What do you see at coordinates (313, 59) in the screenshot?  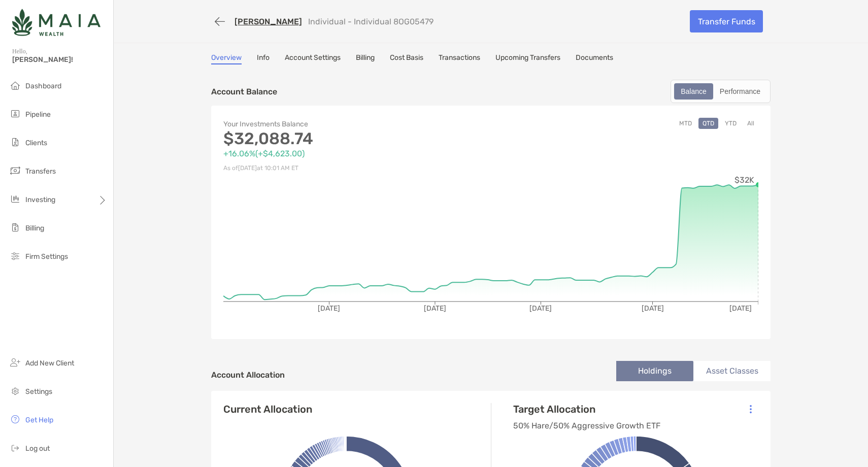 I see `a: Account Settings` at bounding box center [313, 59].